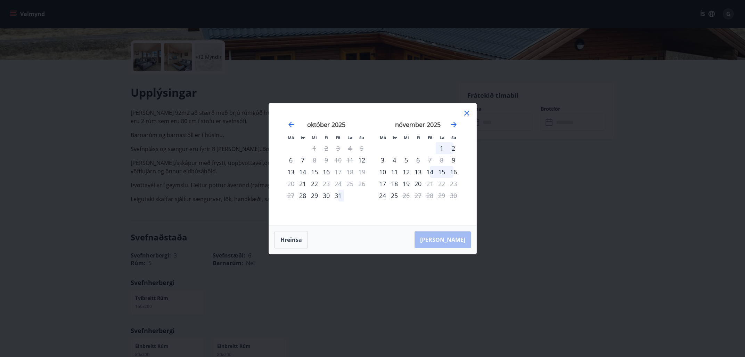 This screenshot has height=357, width=745. What do you see at coordinates (350, 172) in the screenshot?
I see `td: Not available. laugardagur, 18. október 2025` at bounding box center [350, 172].